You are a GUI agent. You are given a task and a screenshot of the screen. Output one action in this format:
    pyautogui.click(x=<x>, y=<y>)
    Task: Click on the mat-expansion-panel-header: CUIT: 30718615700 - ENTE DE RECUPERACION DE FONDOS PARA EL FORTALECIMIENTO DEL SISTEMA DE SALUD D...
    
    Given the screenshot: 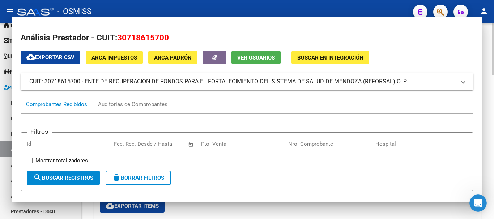 What is the action you would take?
    pyautogui.click(x=247, y=82)
    